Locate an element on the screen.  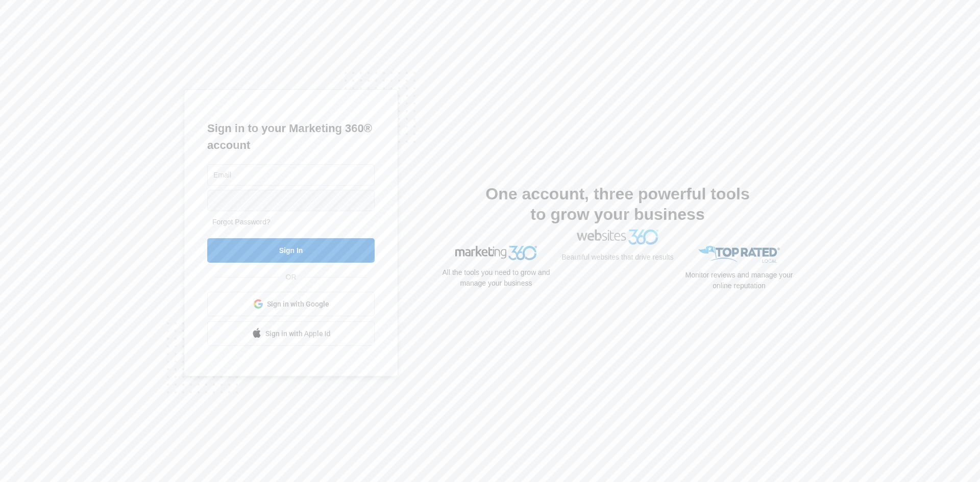
p: Monitor reviews and manage your online reputation is located at coordinates (739, 281).